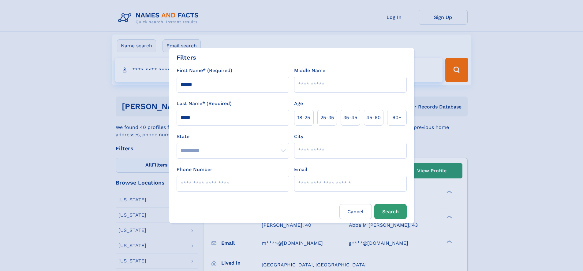  Describe the element at coordinates (204, 71) in the screenshot. I see `label: First Name* (Required)` at that location.